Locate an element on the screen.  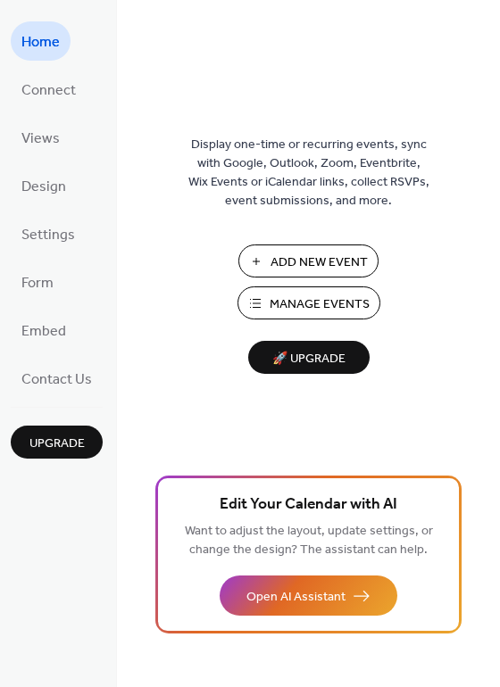
span: Edit Your Calendar with AI is located at coordinates (308, 505).